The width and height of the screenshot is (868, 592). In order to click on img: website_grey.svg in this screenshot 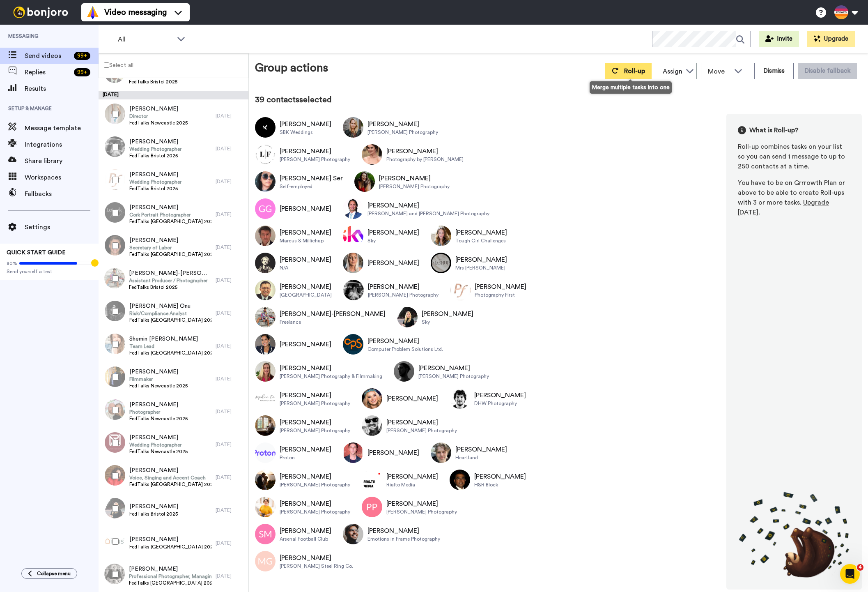, I will do `click(16, 24)`.